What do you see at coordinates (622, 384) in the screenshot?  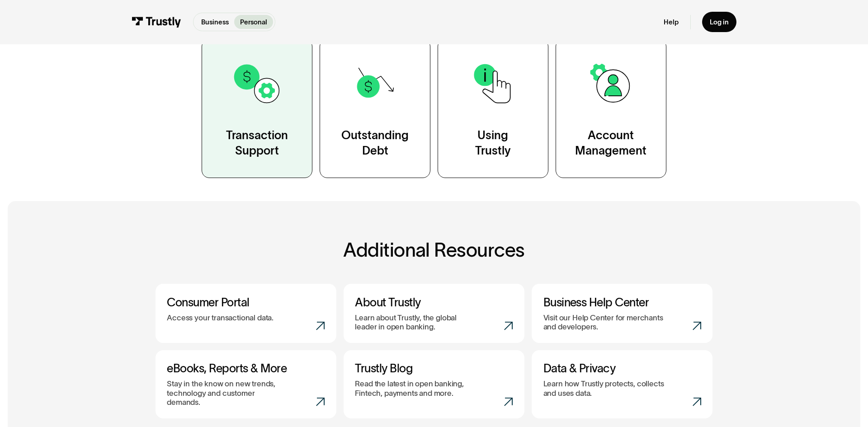 I see `a: Data & PrivacyLearn how Trustly protects, collects and uses data.` at bounding box center [622, 384].